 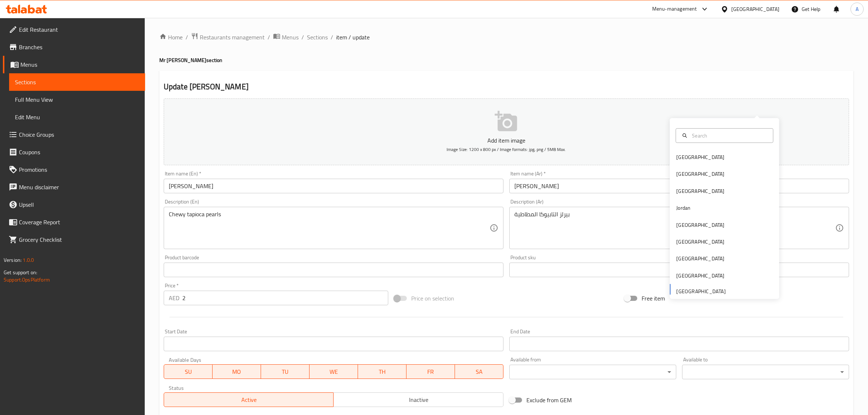 I want to click on p: AED, so click(x=174, y=298).